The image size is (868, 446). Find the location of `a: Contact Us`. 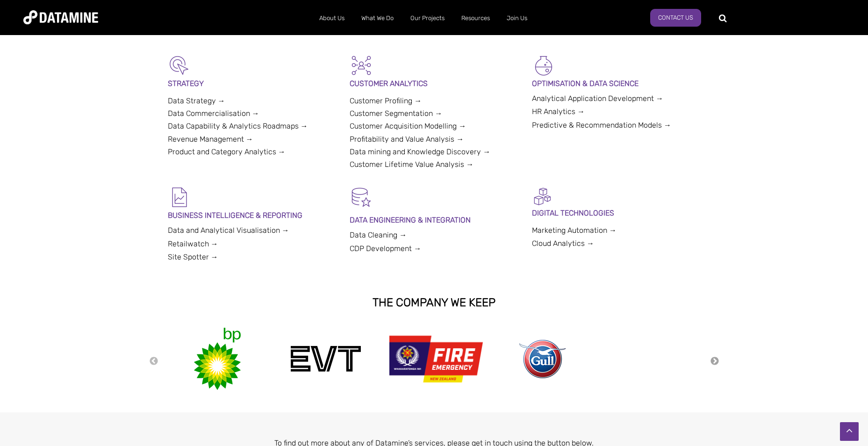

a: Contact Us is located at coordinates (676, 18).